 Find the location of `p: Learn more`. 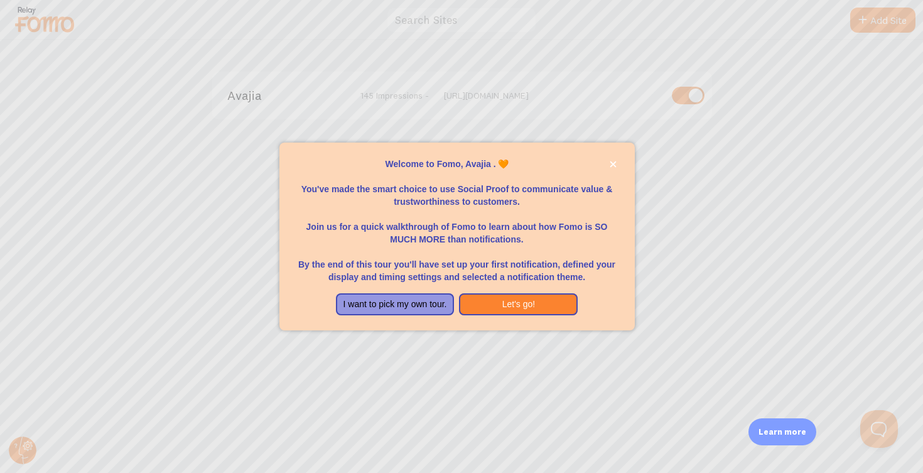

p: Learn more is located at coordinates (783, 432).